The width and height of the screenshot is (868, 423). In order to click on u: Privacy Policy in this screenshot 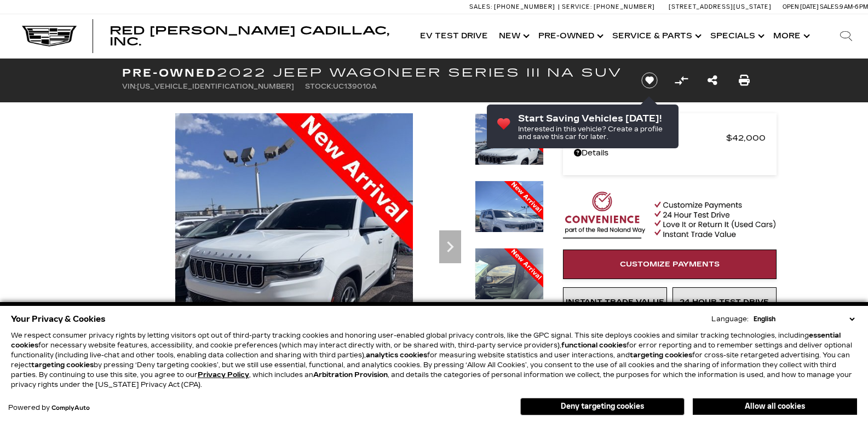, I will do `click(223, 375)`.